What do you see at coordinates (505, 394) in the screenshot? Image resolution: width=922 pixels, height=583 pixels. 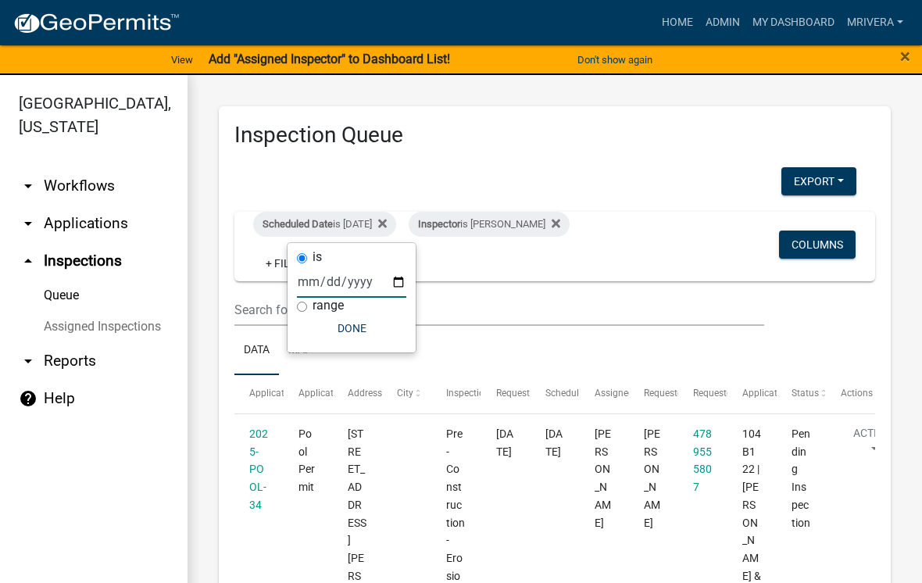 I see `datatable-header-cell: Requested Date` at bounding box center [505, 394].